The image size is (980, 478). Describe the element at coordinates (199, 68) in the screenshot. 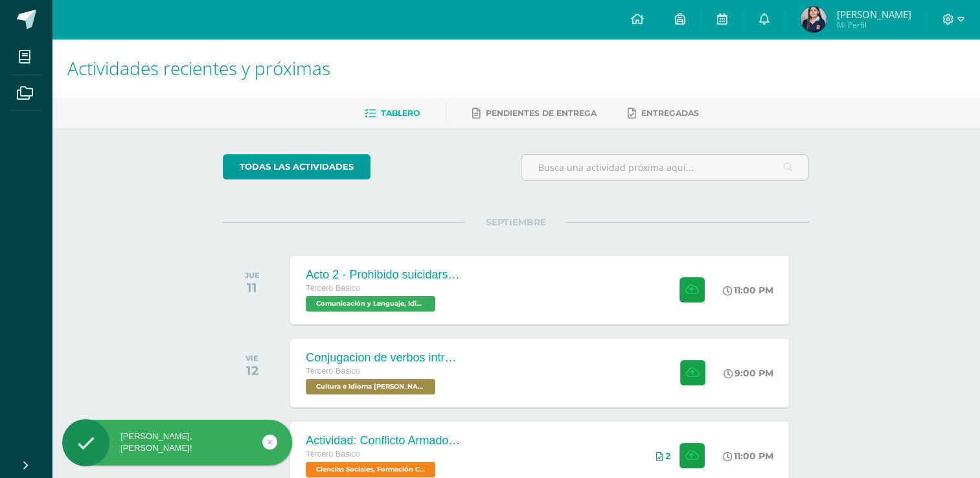

I see `span: Actividades recientes y próximas` at that location.